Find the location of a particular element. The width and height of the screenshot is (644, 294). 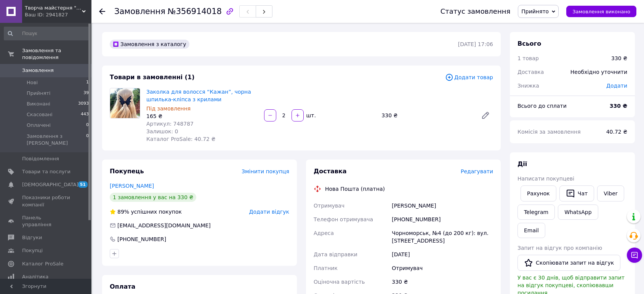

span: Адреса is located at coordinates (324, 233).